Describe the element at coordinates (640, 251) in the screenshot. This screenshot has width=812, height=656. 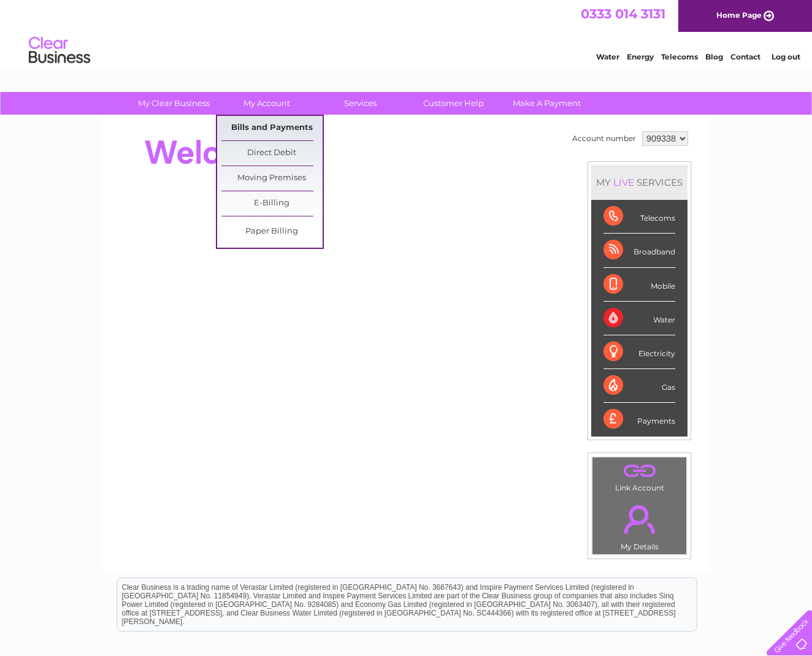
I see `div: Broadband` at that location.